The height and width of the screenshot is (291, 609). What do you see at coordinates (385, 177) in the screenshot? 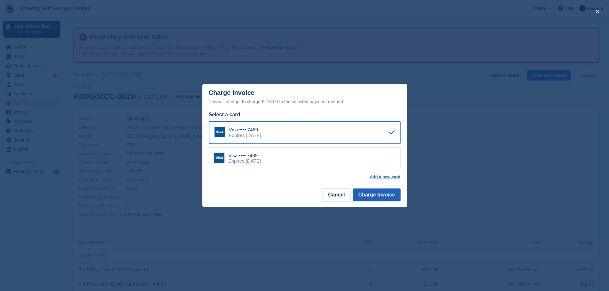
I see `a: Add a new card` at bounding box center [385, 177].